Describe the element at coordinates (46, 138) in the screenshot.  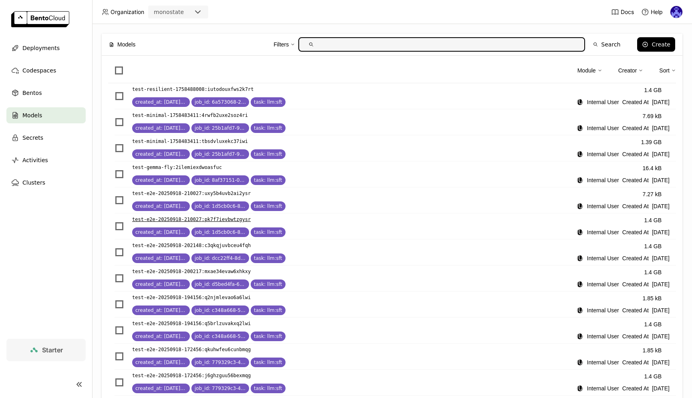
I see `a: Secrets` at that location.